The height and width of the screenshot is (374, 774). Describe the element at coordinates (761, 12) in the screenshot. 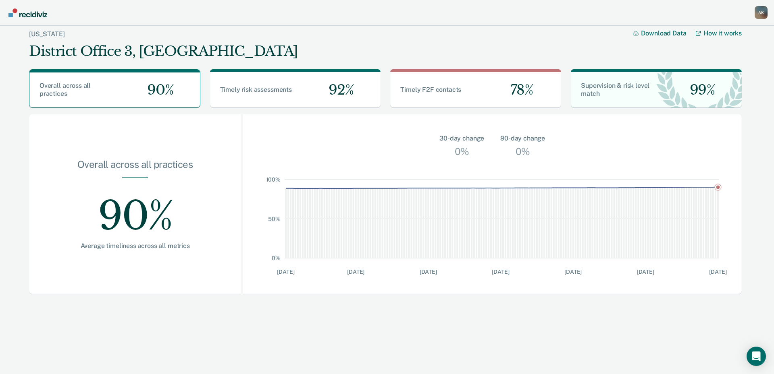

I see `div: A K` at that location.